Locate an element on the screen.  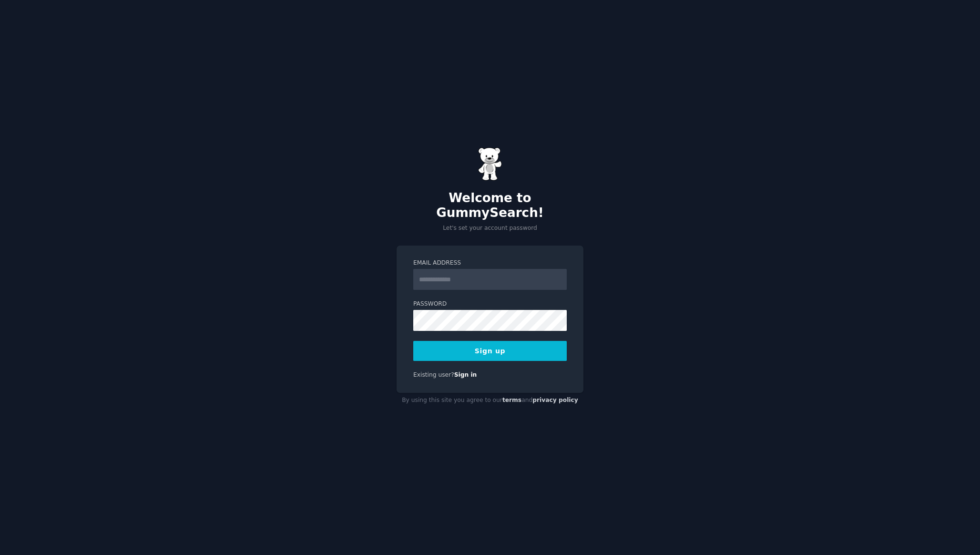
a: Sign in is located at coordinates (466, 374).